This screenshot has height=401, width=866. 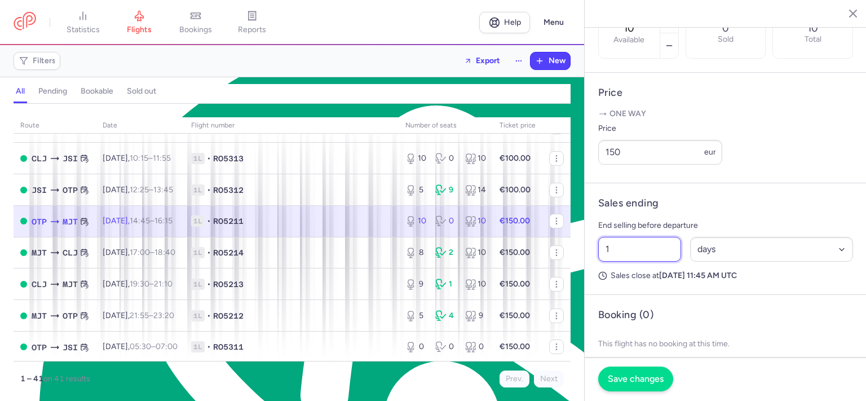 What do you see at coordinates (196, 30) in the screenshot?
I see `span: bookings` at bounding box center [196, 30].